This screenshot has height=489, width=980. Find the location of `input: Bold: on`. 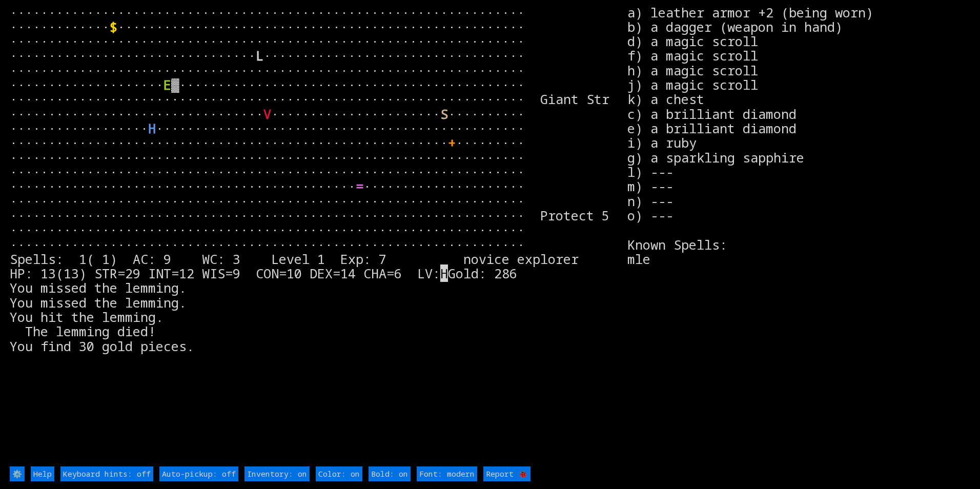

input: Bold: on is located at coordinates (390, 473).